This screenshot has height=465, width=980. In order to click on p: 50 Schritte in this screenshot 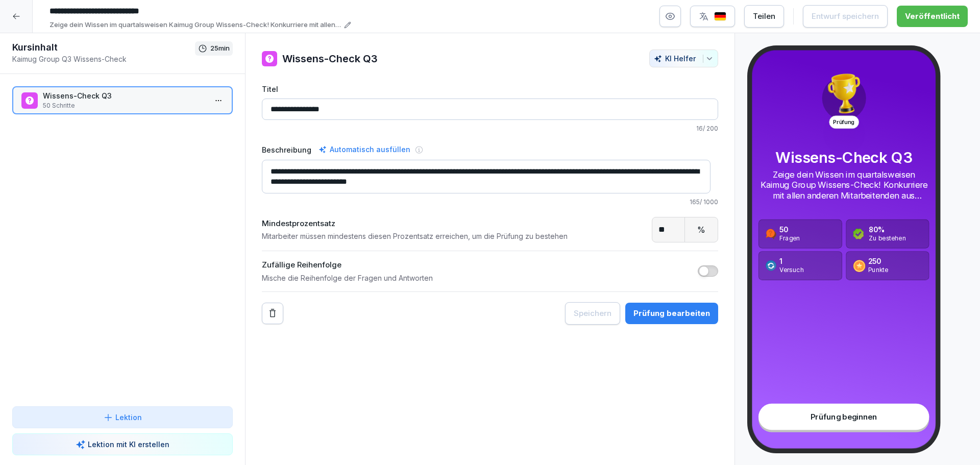, I will do `click(125, 106)`.